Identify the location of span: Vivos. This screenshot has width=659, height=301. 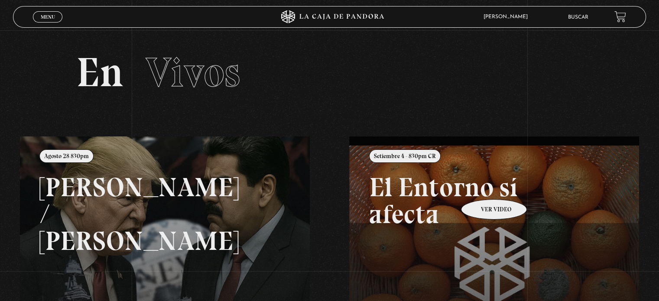
(193, 72).